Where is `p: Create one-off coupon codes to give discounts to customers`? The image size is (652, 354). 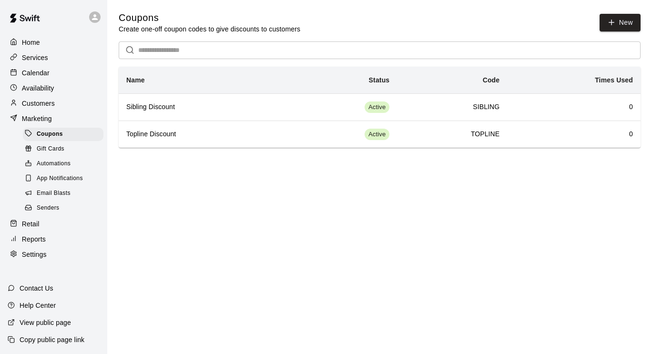
p: Create one-off coupon codes to give discounts to customers is located at coordinates (209, 29).